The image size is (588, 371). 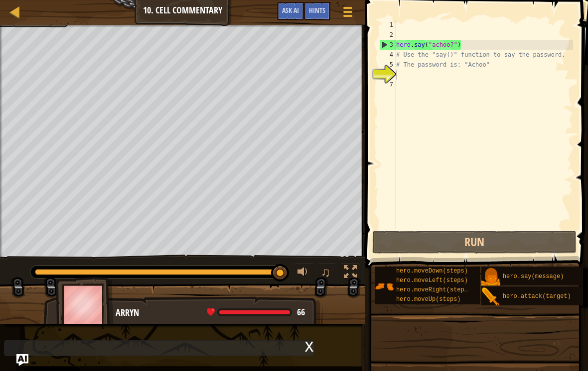 I want to click on span: hero.attack(target), so click(x=536, y=296).